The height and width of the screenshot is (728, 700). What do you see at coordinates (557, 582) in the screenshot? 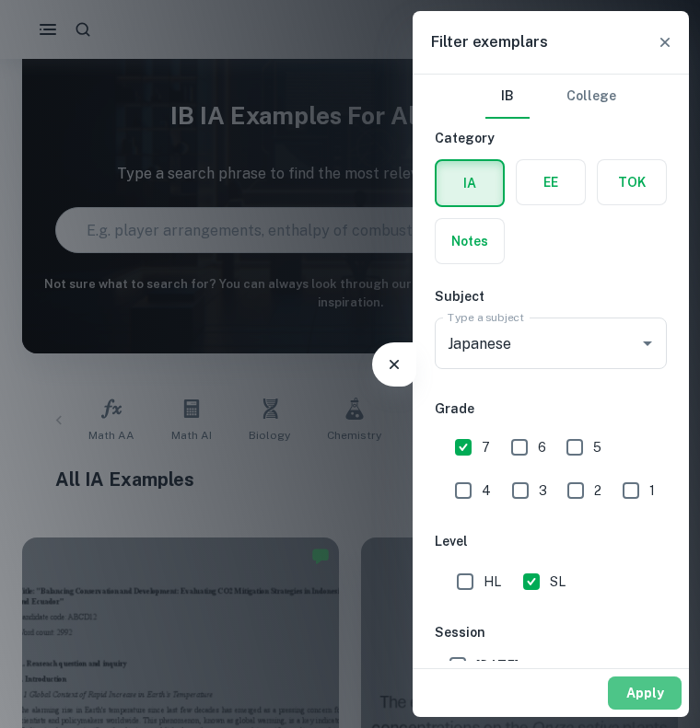
I see `span: SL` at bounding box center [557, 582].